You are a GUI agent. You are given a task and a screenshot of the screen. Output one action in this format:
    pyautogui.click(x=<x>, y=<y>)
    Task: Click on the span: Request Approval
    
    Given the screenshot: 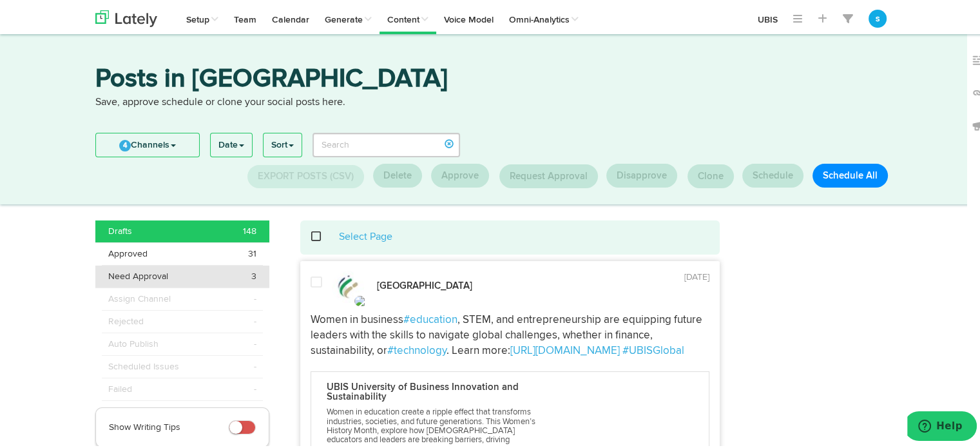 What is the action you would take?
    pyautogui.click(x=548, y=174)
    